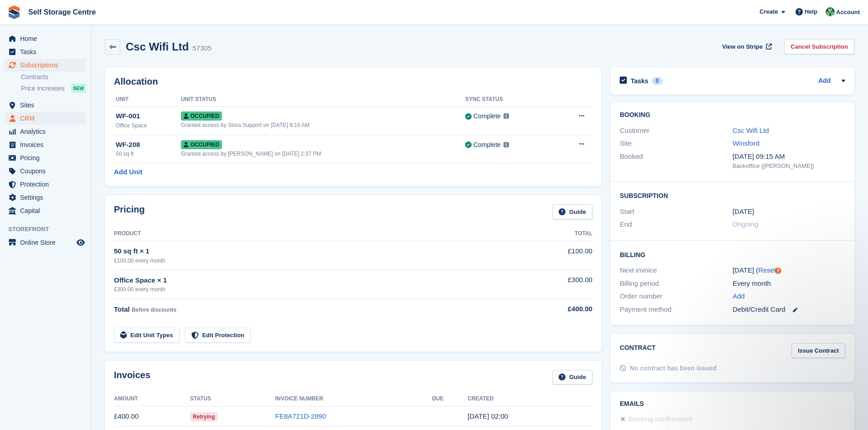 The image size is (868, 430). Describe the element at coordinates (132, 377) in the screenshot. I see `h2: Invoices` at that location.